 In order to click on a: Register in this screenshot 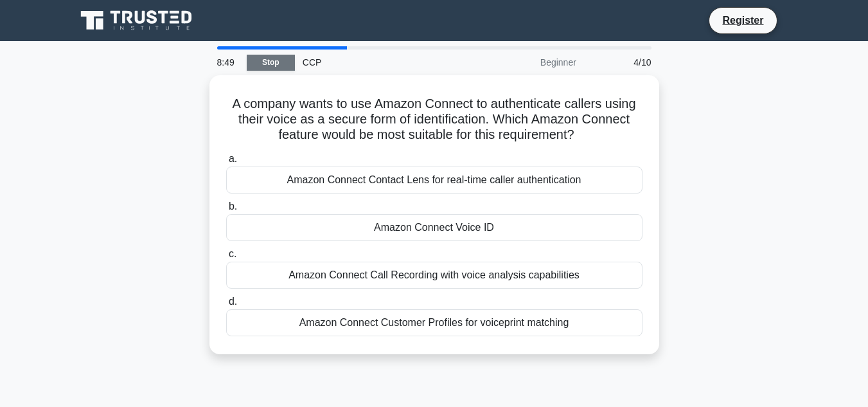, I will do `click(743, 20)`.